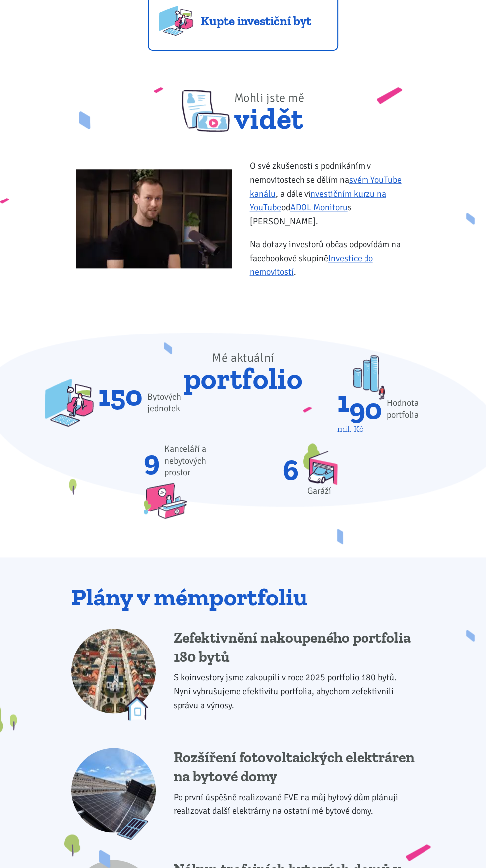 The height and width of the screenshot is (868, 486). Describe the element at coordinates (243, 364) in the screenshot. I see `span: portfolio` at that location.